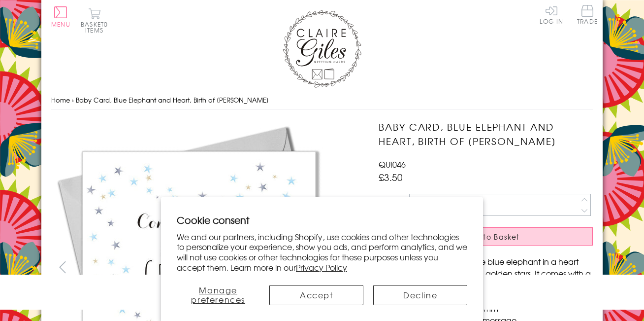 Image resolution: width=644 pixels, height=321 pixels. I want to click on img: Claire Giles Greetings Cards, so click(322, 49).